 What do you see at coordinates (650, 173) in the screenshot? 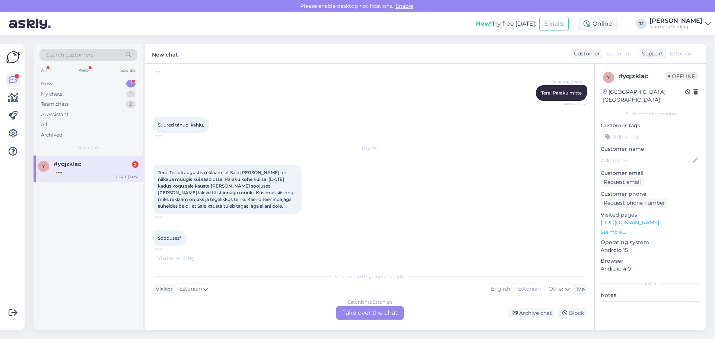
I see `p: Customer email` at bounding box center [650, 173].